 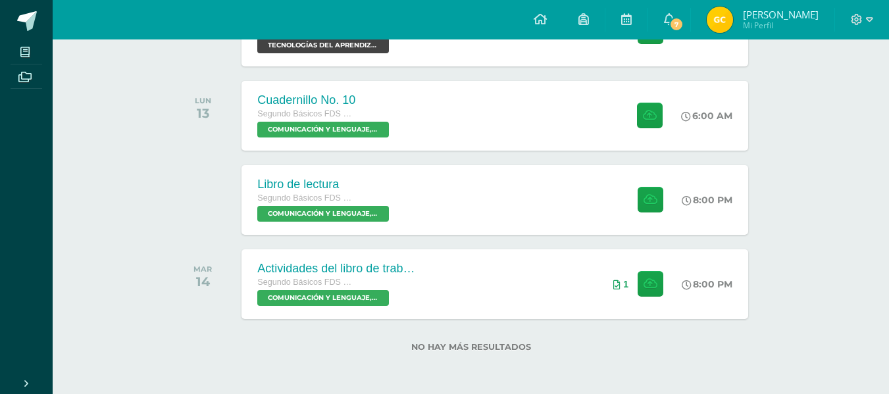 What do you see at coordinates (720, 20) in the screenshot?
I see `img: a606a1346c3803dcb393bc3e2ffdb26d.png` at bounding box center [720, 20].